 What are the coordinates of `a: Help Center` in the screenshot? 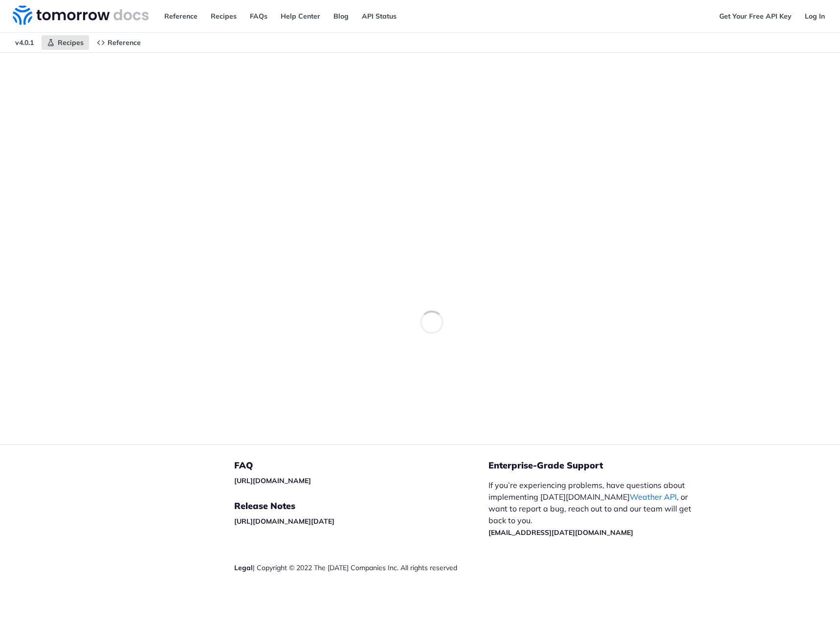 It's located at (300, 16).